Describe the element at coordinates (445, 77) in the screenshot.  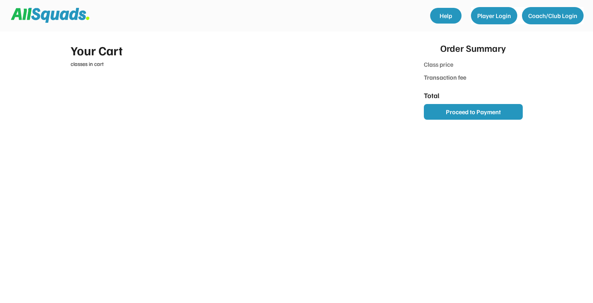
I see `div: Transaction fee` at that location.